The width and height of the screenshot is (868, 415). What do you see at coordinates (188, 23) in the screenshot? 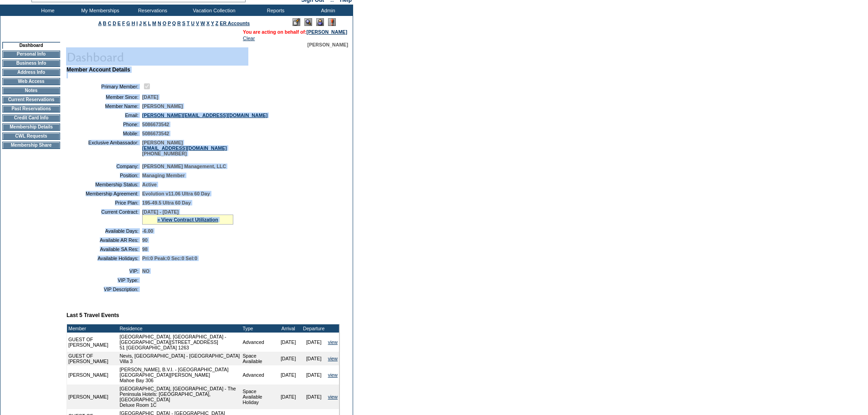
I see `a: T` at bounding box center [188, 23].